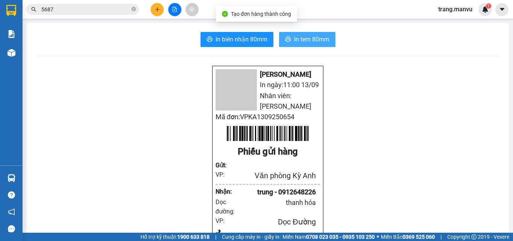 The image size is (513, 241). I want to click on span: trang.manvu, so click(456, 9).